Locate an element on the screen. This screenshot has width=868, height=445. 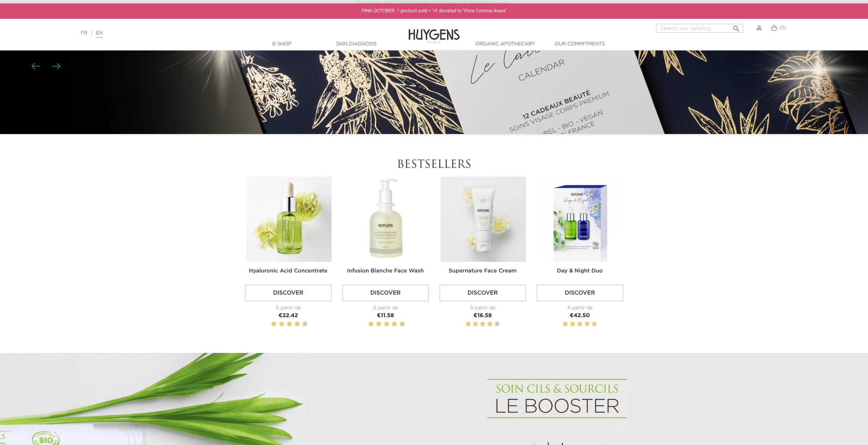
img: Huygens is located at coordinates (434, 31).